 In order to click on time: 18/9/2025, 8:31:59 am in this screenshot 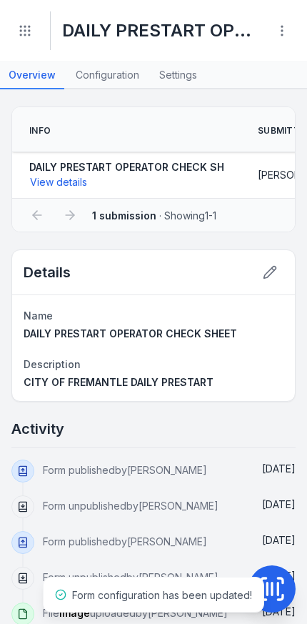, I will do `click(279, 468)`.